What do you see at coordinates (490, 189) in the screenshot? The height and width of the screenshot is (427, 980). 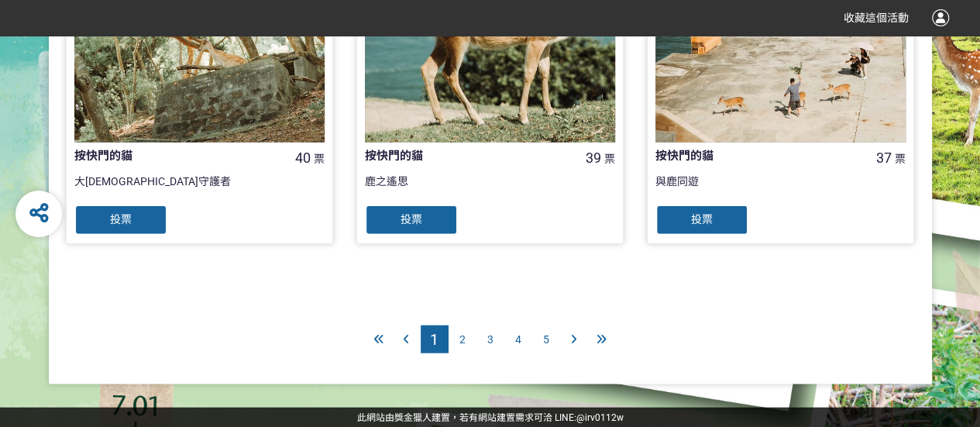 I see `div: 鹿之遙思` at bounding box center [490, 189].